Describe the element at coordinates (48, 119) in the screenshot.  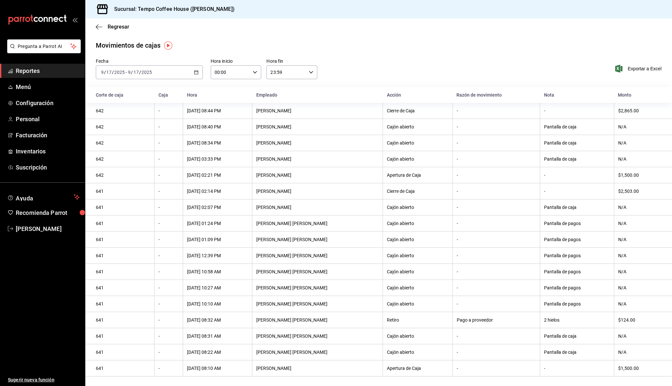
I see `span: Personal` at that location.